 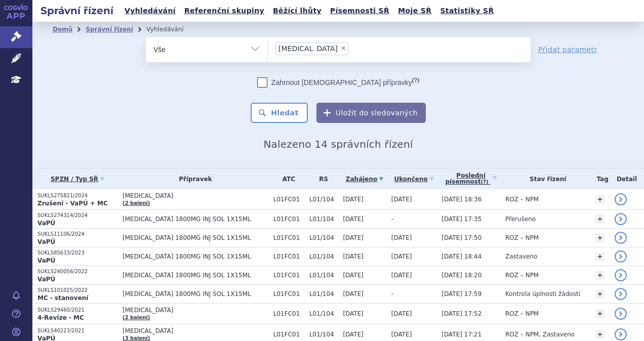 What do you see at coordinates (467, 11) in the screenshot?
I see `a: Statistiky SŘ` at bounding box center [467, 11].